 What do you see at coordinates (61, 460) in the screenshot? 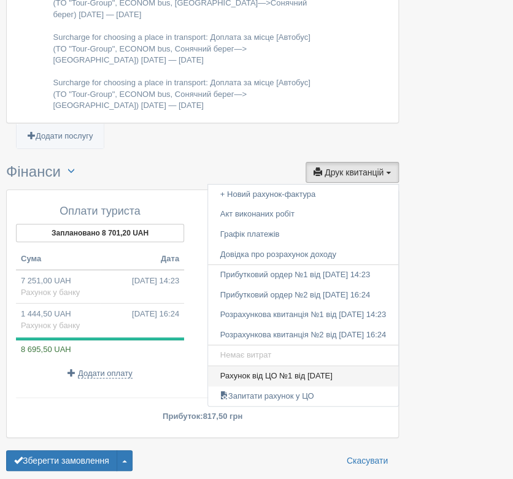
I see `button: Зберегти замовлення` at bounding box center [61, 460].